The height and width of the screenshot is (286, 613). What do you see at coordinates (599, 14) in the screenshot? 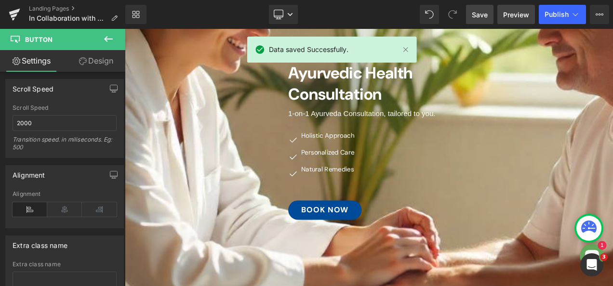
I see `button: More` at bounding box center [599, 14].